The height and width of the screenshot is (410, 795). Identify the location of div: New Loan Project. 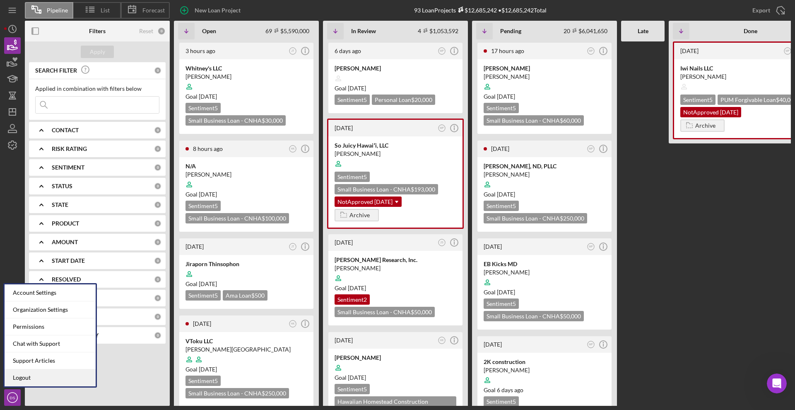
(218, 10).